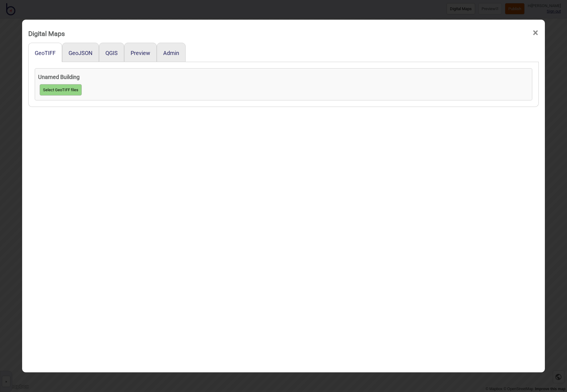 The width and height of the screenshot is (567, 392). What do you see at coordinates (81, 53) in the screenshot?
I see `button: GeoJSON` at bounding box center [81, 53].